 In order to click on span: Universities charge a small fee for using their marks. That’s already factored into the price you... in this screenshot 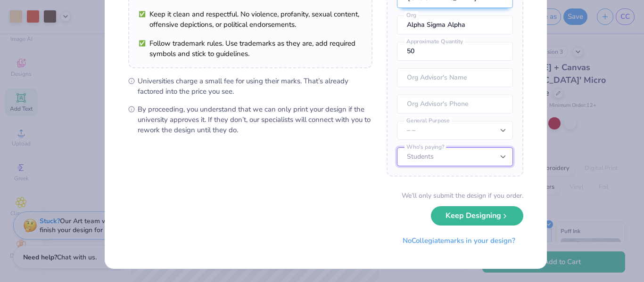, I will do `click(255, 86)`.